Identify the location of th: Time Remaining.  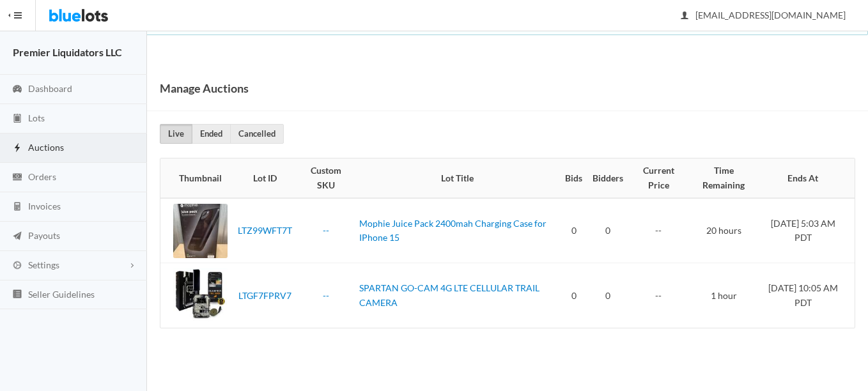
(724, 178).